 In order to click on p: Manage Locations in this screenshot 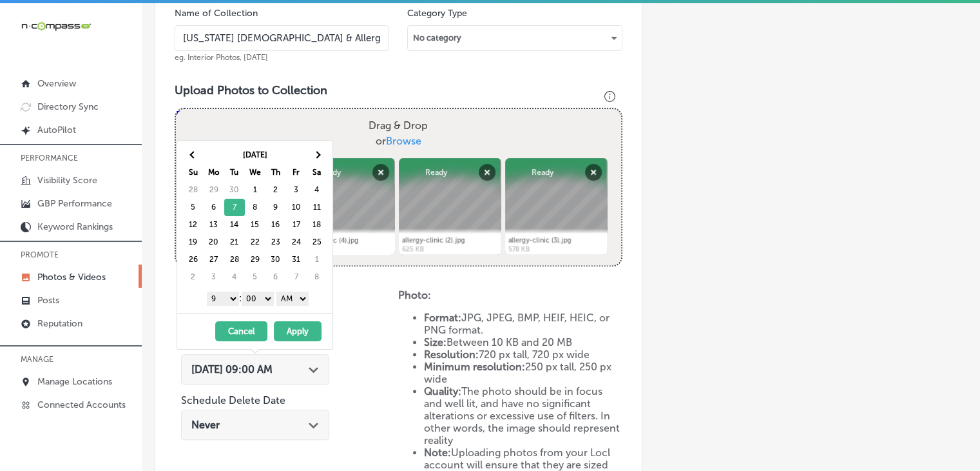, I will do `click(75, 381)`.